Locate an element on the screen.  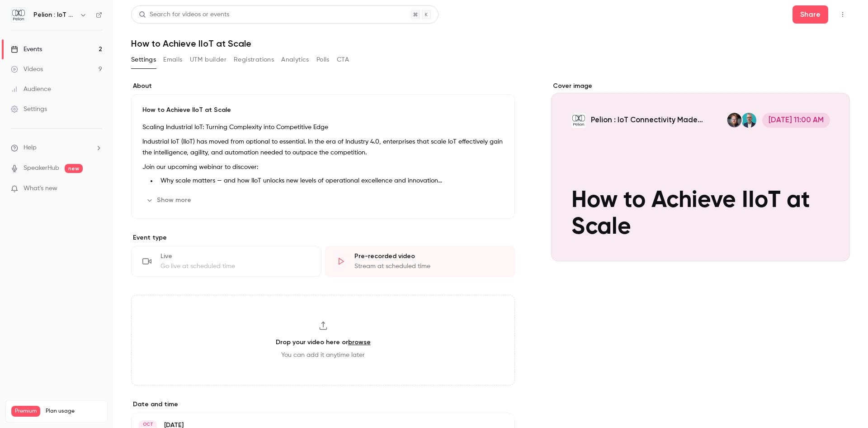
div: Videos is located at coordinates (27, 70).